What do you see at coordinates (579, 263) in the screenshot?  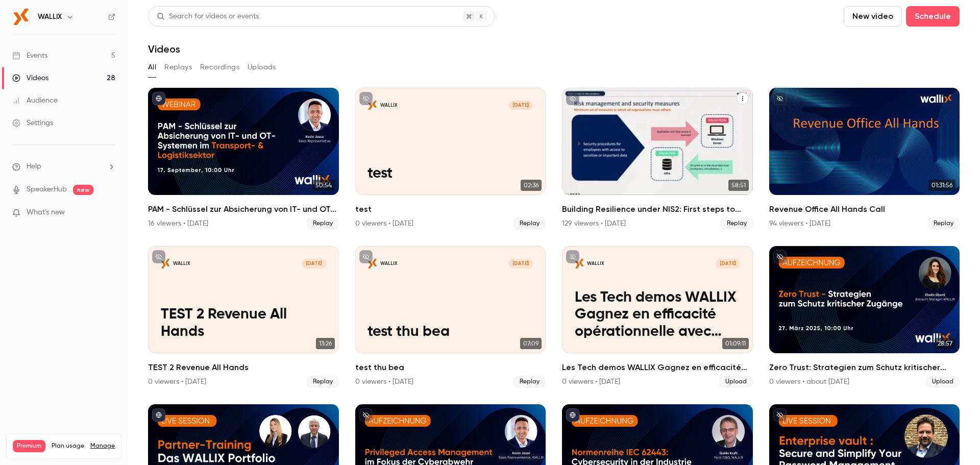 I see `img: Les Tech demos WALLIX Gagnez en efficacité opérationnelle avec WALLIX PAM(1)` at bounding box center [579, 263].